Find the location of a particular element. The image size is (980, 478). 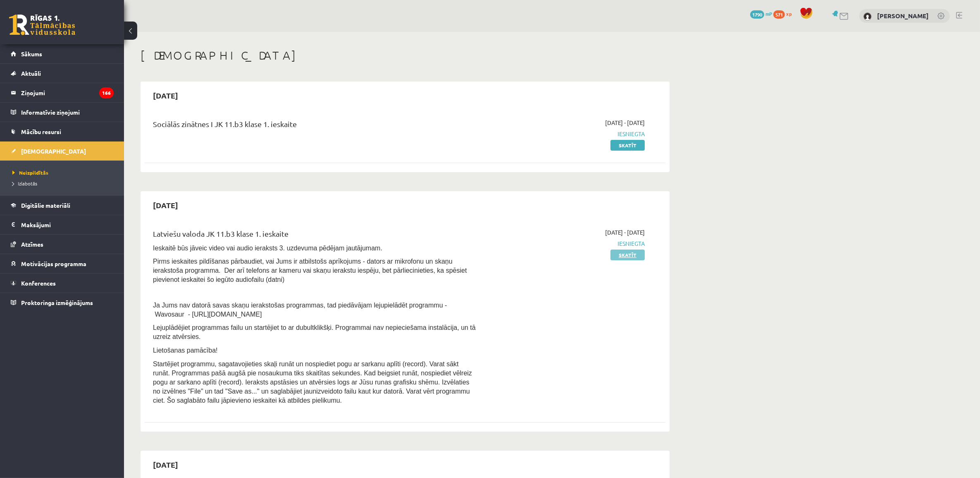

span: Neizpildītās is located at coordinates (30, 173).